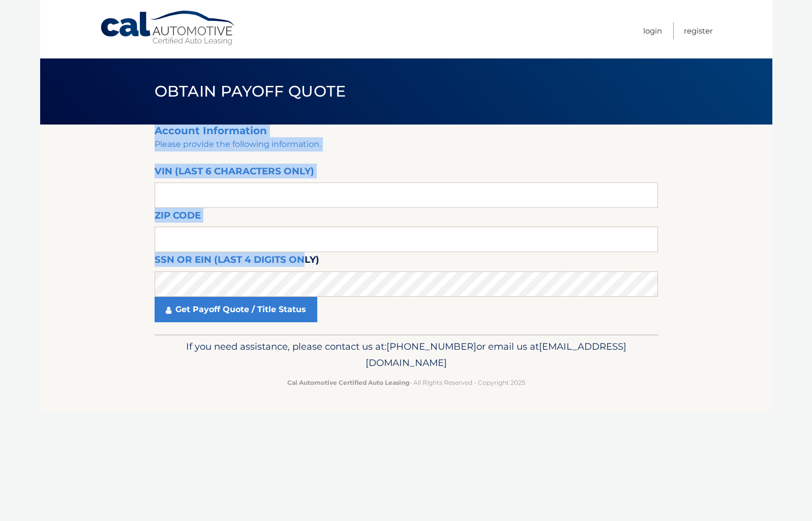 Image resolution: width=812 pixels, height=521 pixels. I want to click on span: Obtain Payoff Quote, so click(250, 91).